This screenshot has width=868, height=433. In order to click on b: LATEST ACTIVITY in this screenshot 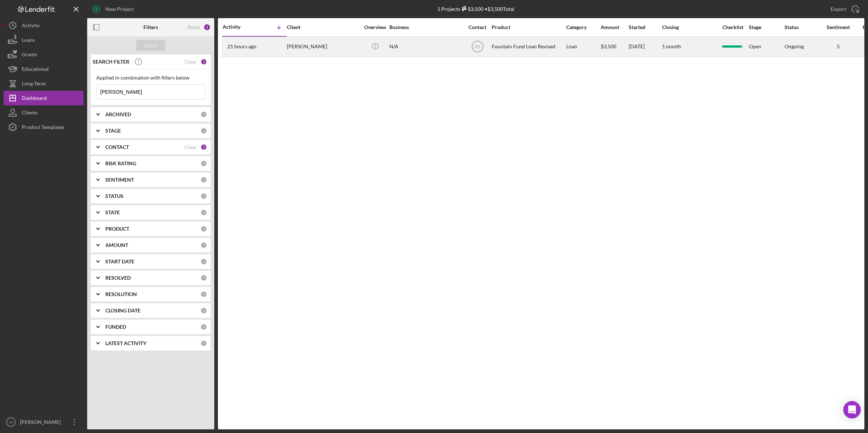, I will do `click(125, 344)`.